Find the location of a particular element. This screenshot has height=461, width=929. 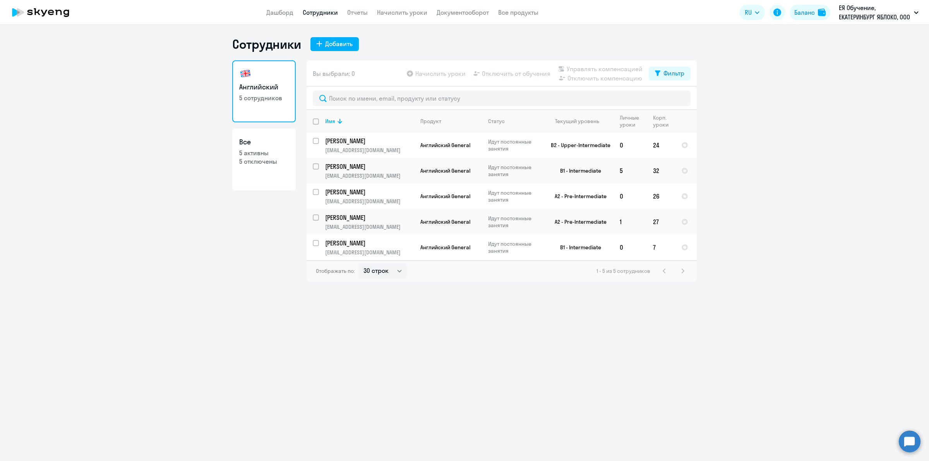

a: Отчеты is located at coordinates (357, 12).